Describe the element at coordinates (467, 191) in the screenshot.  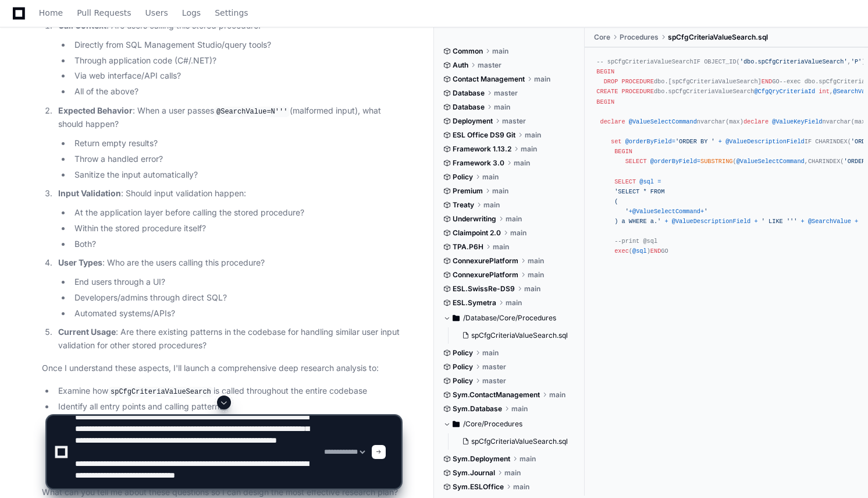
I see `span: Premium` at that location.